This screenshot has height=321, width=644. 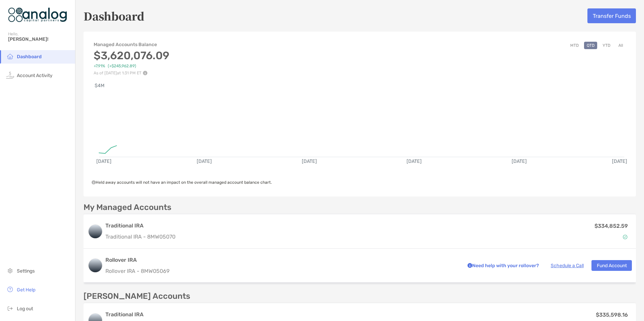 I want to click on img: Performance Info, so click(x=145, y=73).